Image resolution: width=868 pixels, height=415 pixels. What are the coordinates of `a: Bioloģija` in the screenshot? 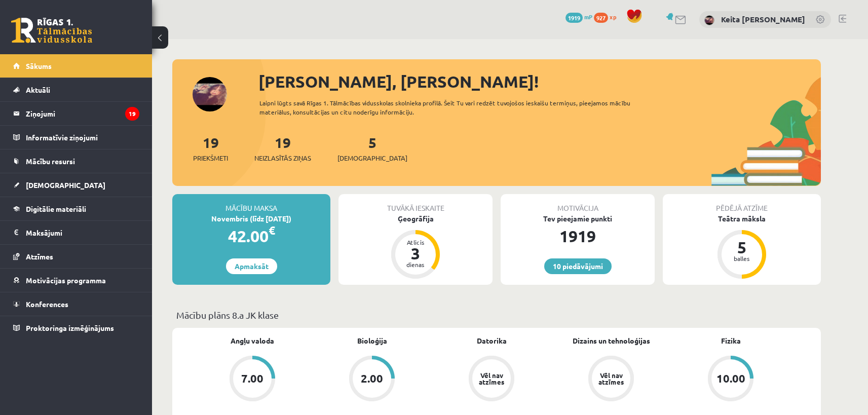 It's located at (372, 341).